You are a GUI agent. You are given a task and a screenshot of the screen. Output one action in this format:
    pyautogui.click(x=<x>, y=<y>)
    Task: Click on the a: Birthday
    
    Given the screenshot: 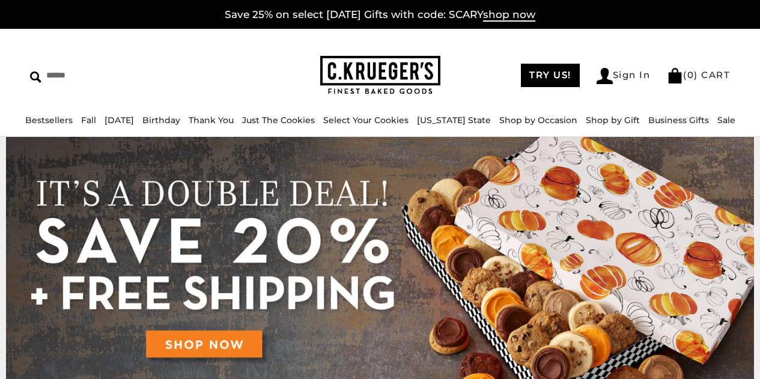 What is the action you would take?
    pyautogui.click(x=161, y=120)
    